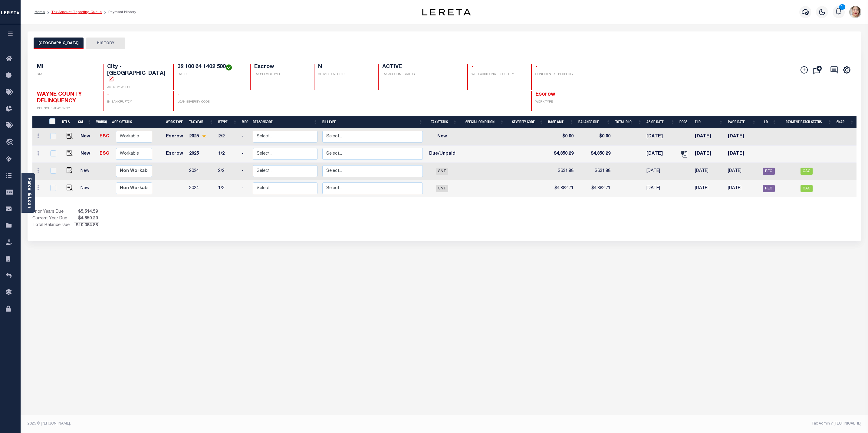  What do you see at coordinates (40, 12) in the screenshot?
I see `a: Home` at bounding box center [40, 12].